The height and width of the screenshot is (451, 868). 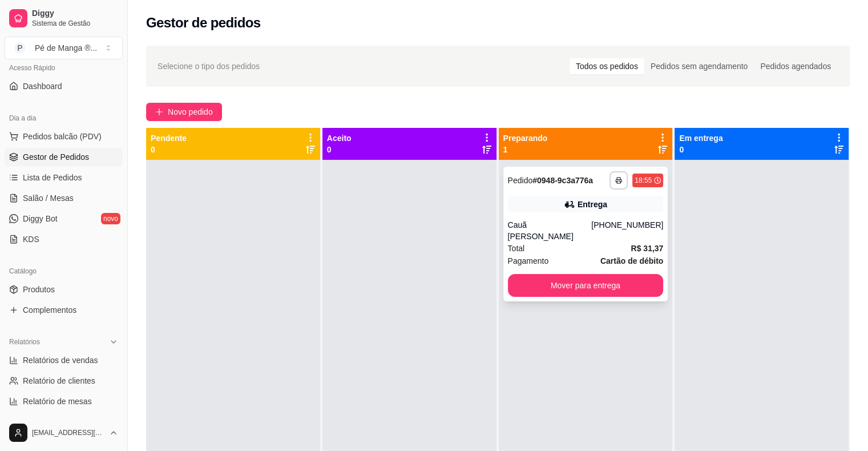 I want to click on div: 18:55, so click(x=644, y=180).